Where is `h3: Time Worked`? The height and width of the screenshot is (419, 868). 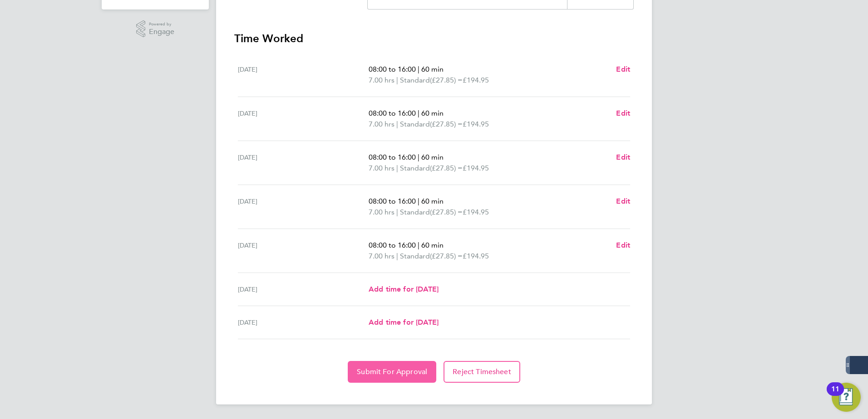
h3: Time Worked is located at coordinates (434, 38).